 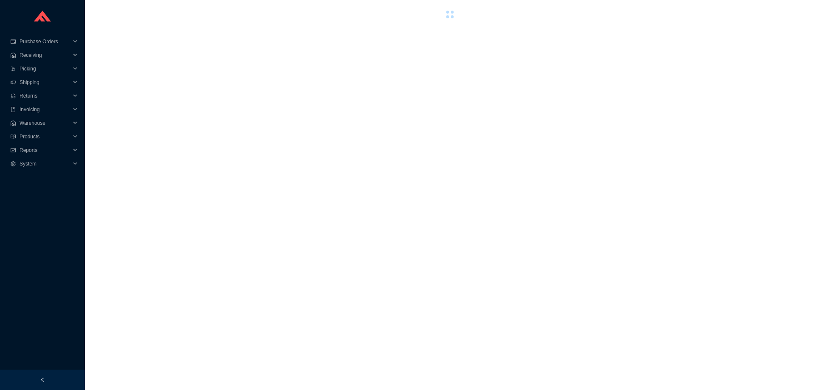 What do you see at coordinates (45, 150) in the screenshot?
I see `span: Reports` at bounding box center [45, 150].